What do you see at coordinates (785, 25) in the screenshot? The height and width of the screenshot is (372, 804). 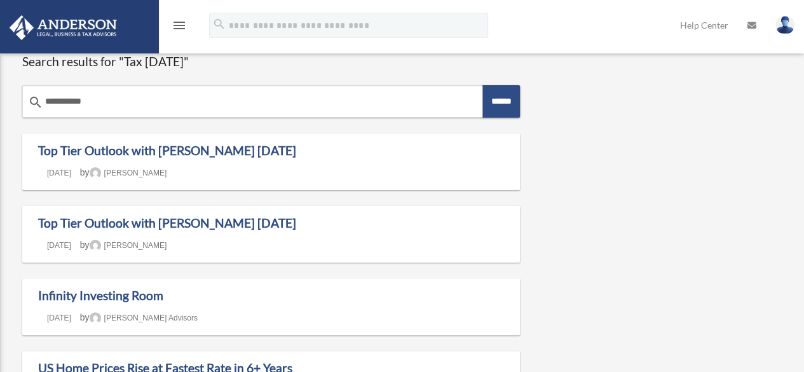 I see `img: User Pic` at bounding box center [785, 25].